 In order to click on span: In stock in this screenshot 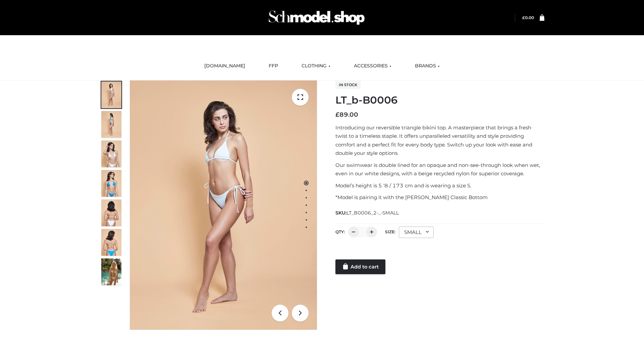, I will do `click(348, 85)`.